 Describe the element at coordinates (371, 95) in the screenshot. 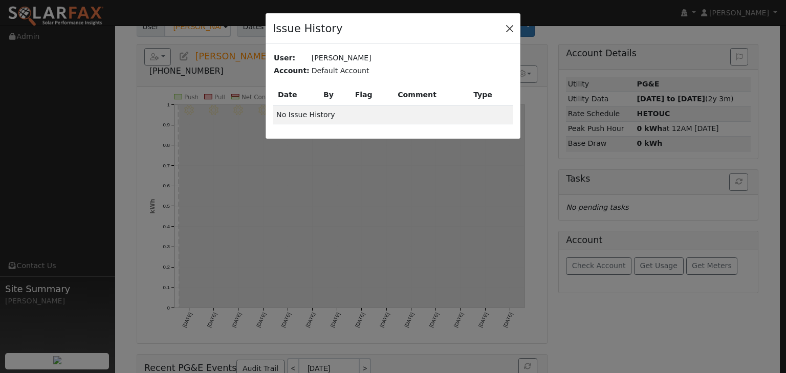

I see `th: Flag` at that location.